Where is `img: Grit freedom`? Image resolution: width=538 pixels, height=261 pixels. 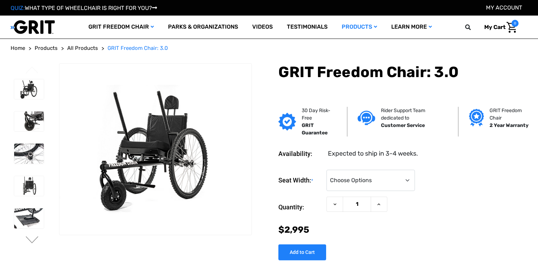
img: Grit freedom is located at coordinates (476, 118).